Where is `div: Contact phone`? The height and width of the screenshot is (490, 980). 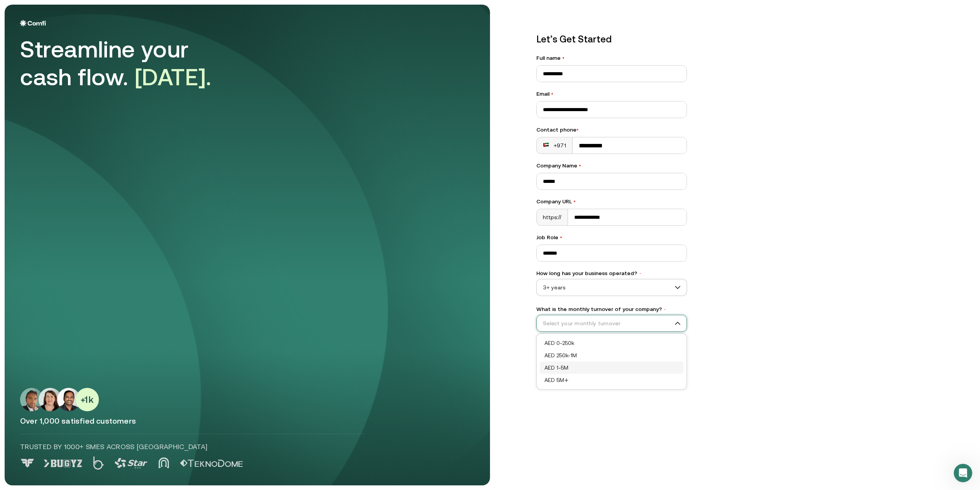
div: Contact phone is located at coordinates (611, 130).